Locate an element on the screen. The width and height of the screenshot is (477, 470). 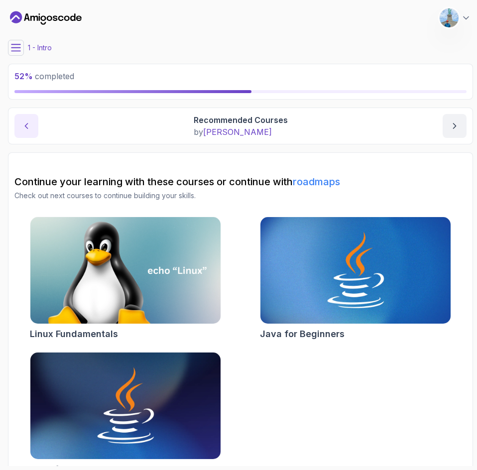
img: Java for Beginners card is located at coordinates (356, 271).